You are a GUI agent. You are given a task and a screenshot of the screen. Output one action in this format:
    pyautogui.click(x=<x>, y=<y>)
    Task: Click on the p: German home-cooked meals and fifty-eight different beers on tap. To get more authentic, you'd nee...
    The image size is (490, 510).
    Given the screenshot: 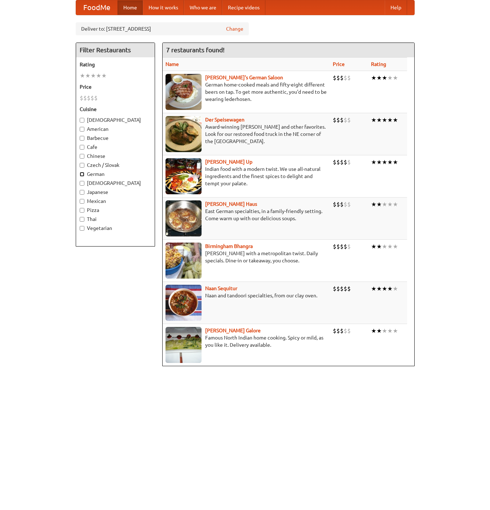 What is the action you would take?
    pyautogui.click(x=246, y=92)
    